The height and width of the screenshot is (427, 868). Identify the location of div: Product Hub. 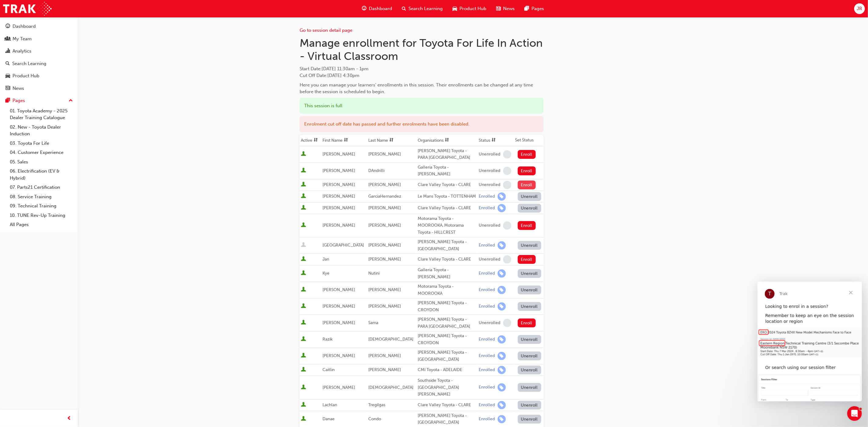
(26, 76).